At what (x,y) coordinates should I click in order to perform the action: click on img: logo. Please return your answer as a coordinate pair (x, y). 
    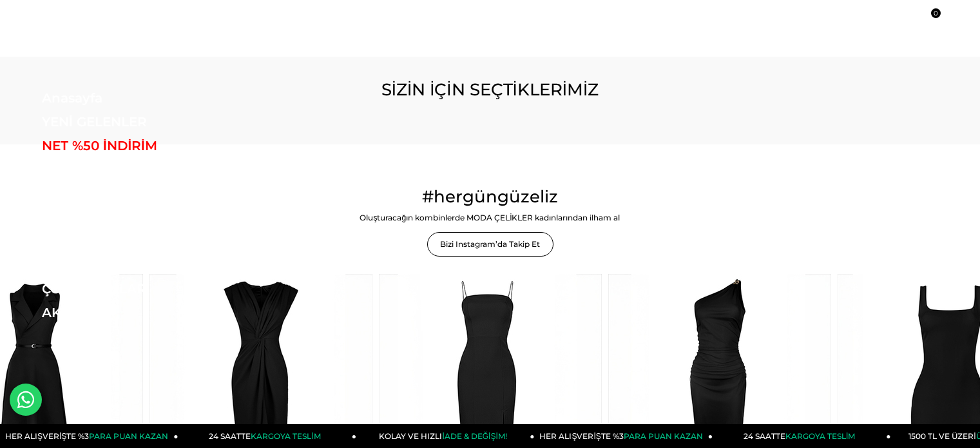
    Looking at the image, I should click on (81, 20).